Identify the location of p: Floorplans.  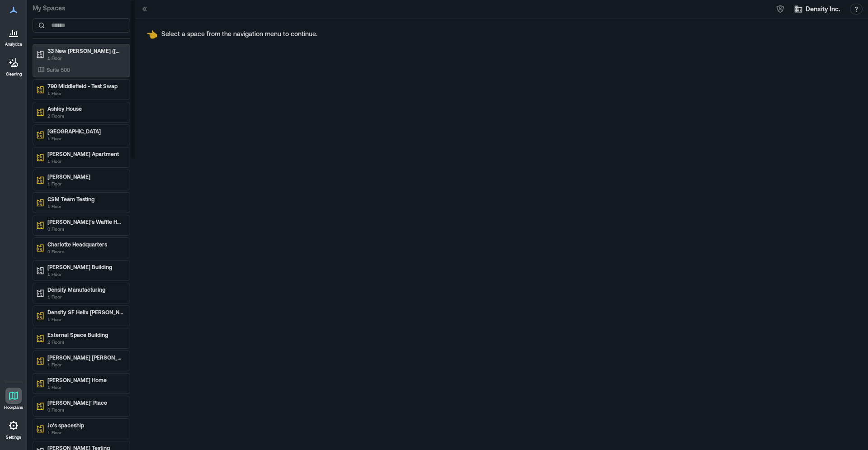
(14, 407).